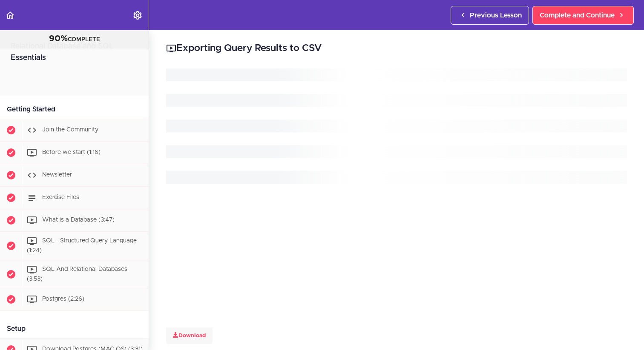 Image resolution: width=644 pixels, height=350 pixels. I want to click on a: Download this video, so click(189, 336).